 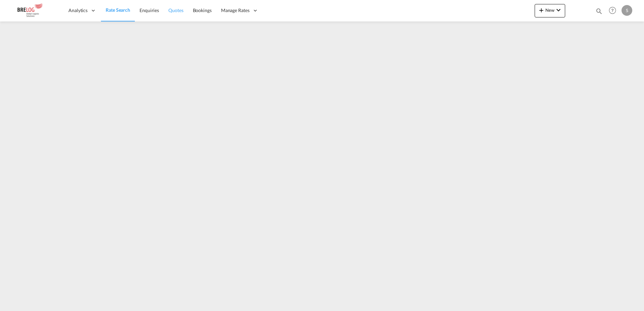 What do you see at coordinates (77, 10) in the screenshot?
I see `span: Analytics` at bounding box center [77, 10].